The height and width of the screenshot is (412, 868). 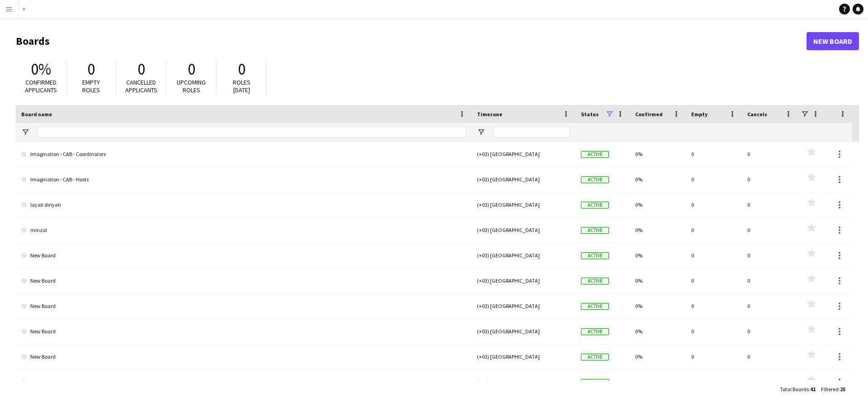 What do you see at coordinates (649, 114) in the screenshot?
I see `span: Confirmed` at bounding box center [649, 114].